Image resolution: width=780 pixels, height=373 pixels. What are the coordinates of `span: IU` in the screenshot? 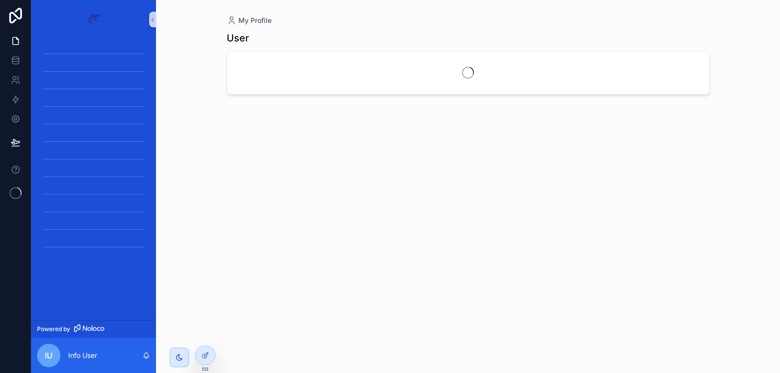 It's located at (49, 355).